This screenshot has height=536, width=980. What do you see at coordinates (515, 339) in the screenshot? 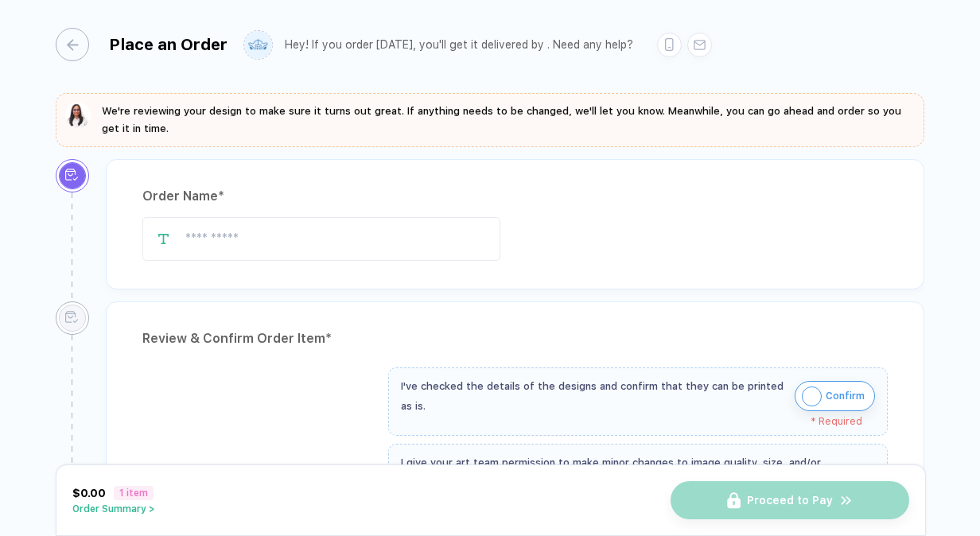
I see `div: Review & Confirm Order Item` at bounding box center [515, 339].